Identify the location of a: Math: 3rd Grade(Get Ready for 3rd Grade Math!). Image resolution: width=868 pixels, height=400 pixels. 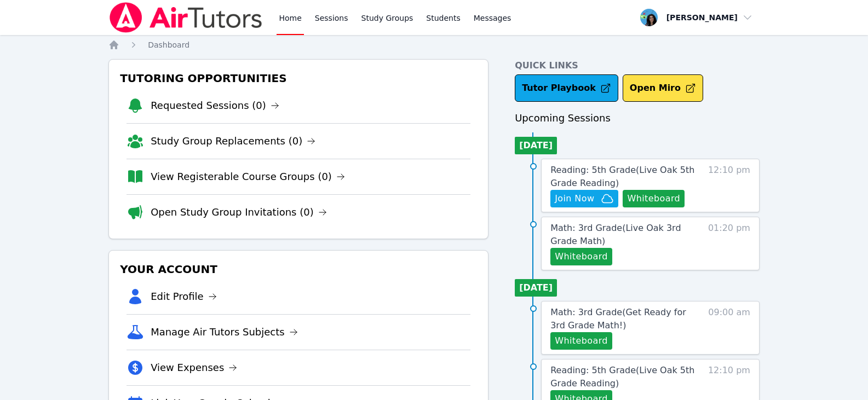
(626, 319).